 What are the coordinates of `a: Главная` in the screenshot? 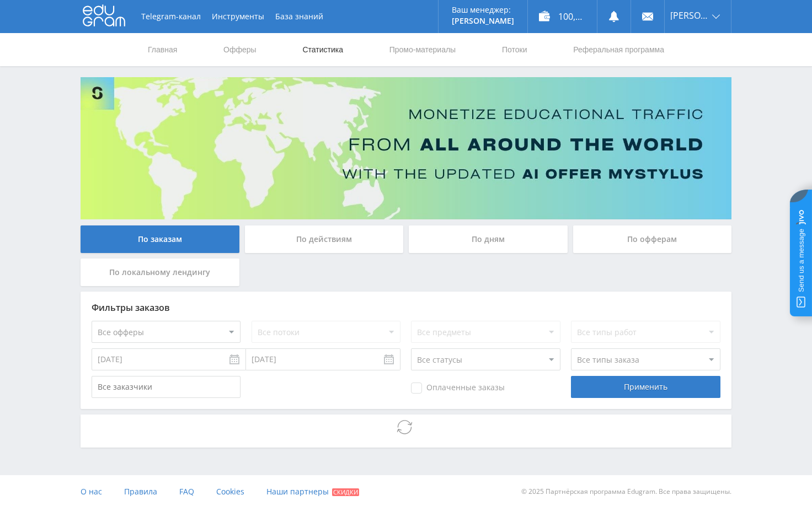 It's located at (162, 50).